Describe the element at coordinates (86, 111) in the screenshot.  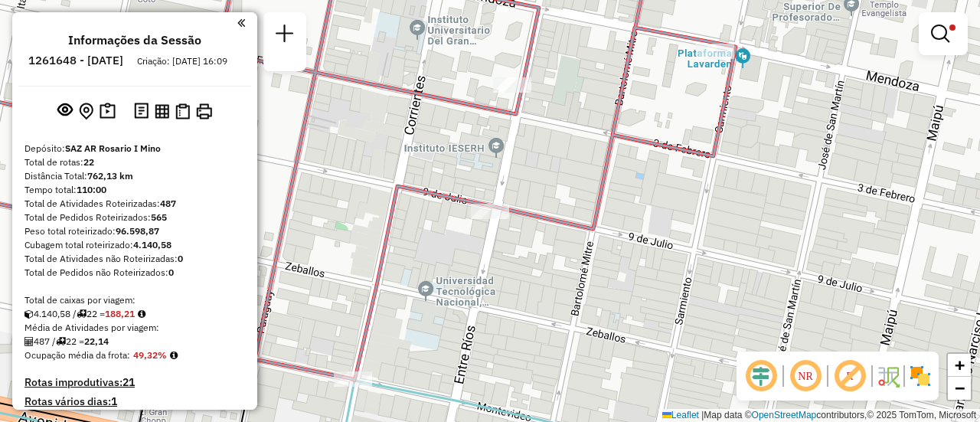
I see `button: Centralizar mapa no depósito ou ponto de apoio` at that location.